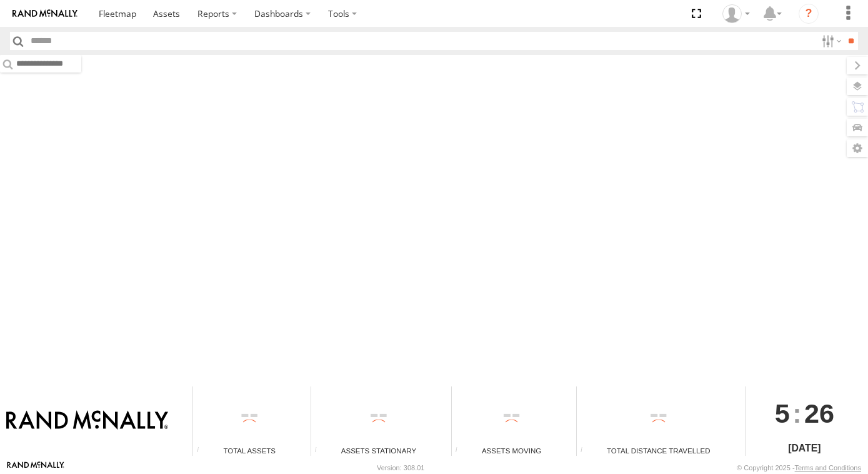 This screenshot has height=474, width=868. I want to click on label: Search Filter Options, so click(830, 41).